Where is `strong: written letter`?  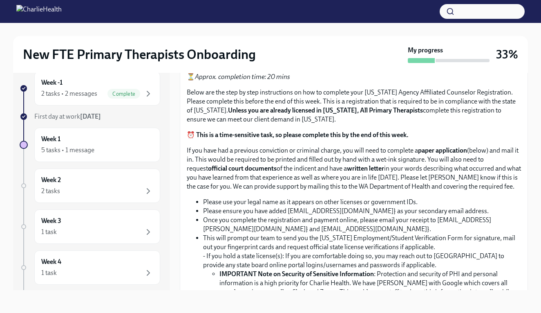 strong: written letter is located at coordinates (365, 168).